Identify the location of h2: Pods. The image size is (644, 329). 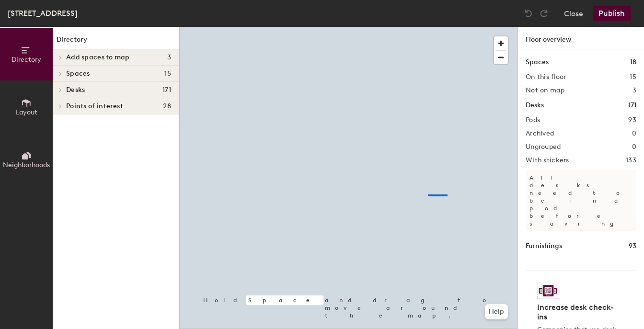
(532, 120).